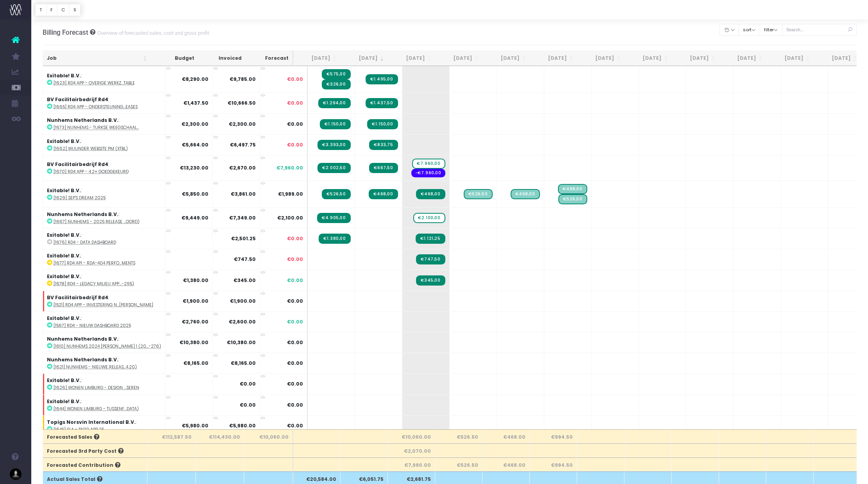 This screenshot has height=484, width=868. What do you see at coordinates (97, 222) in the screenshot?
I see `abbr: [1667] Nunhems - 2025 release (akkoord)` at bounding box center [97, 222].